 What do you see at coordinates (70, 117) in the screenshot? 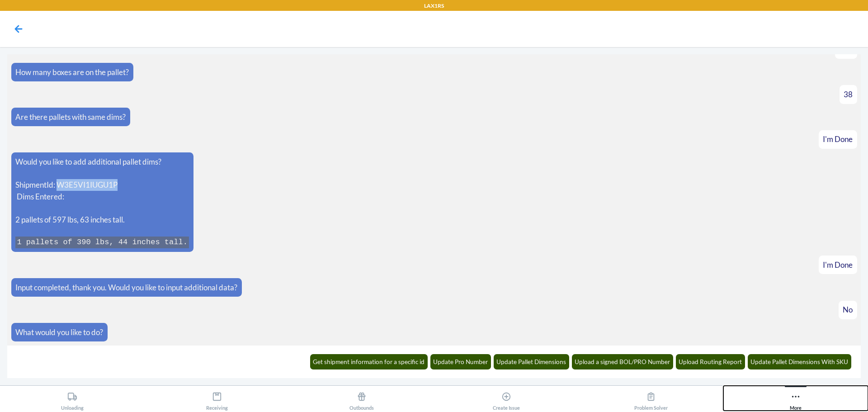
I see `p: Are there pallets with same dims?` at bounding box center [70, 117].